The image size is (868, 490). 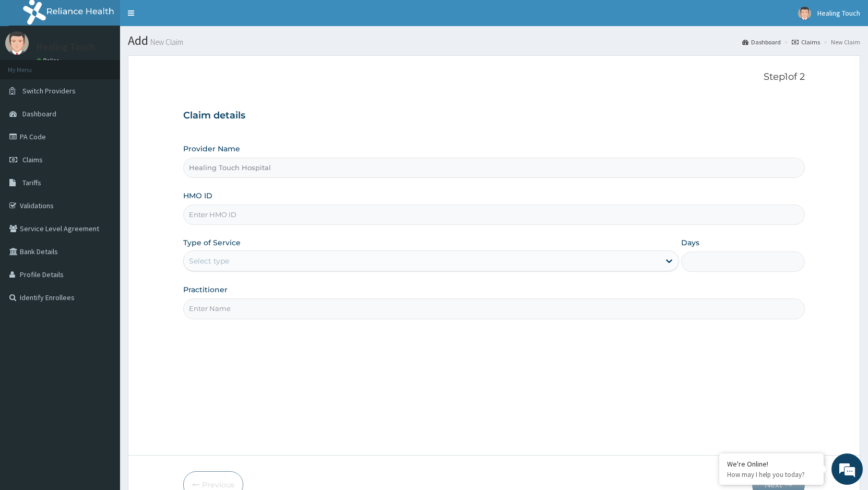 What do you see at coordinates (209, 261) in the screenshot?
I see `div: Select type` at bounding box center [209, 261].